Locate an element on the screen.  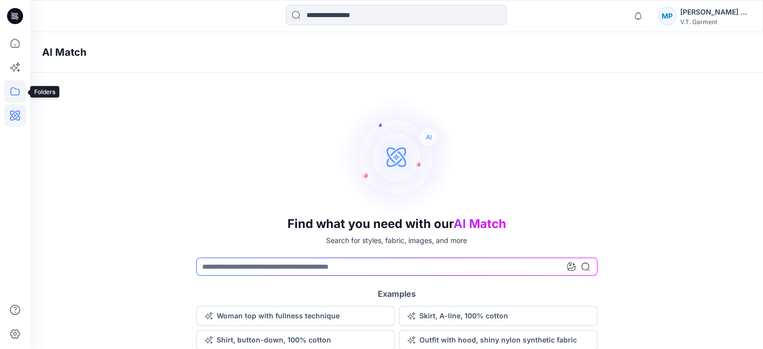
h4: AI Match is located at coordinates (64, 52).